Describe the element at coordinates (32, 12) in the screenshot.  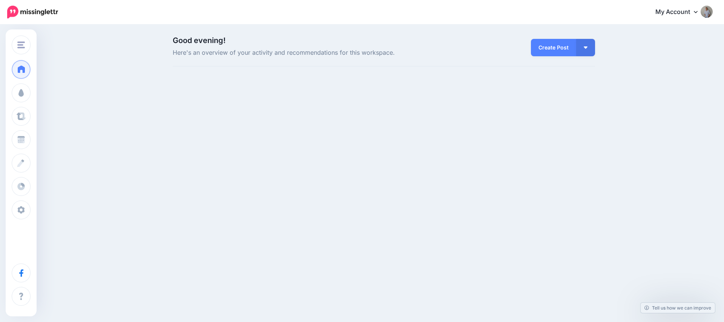
I see `img: Missinglettr` at that location.